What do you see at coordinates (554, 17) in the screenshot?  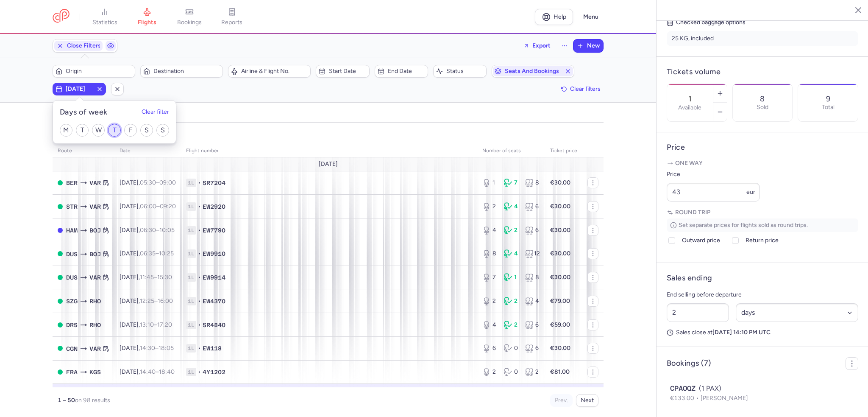 I see `a: Help` at bounding box center [554, 17].